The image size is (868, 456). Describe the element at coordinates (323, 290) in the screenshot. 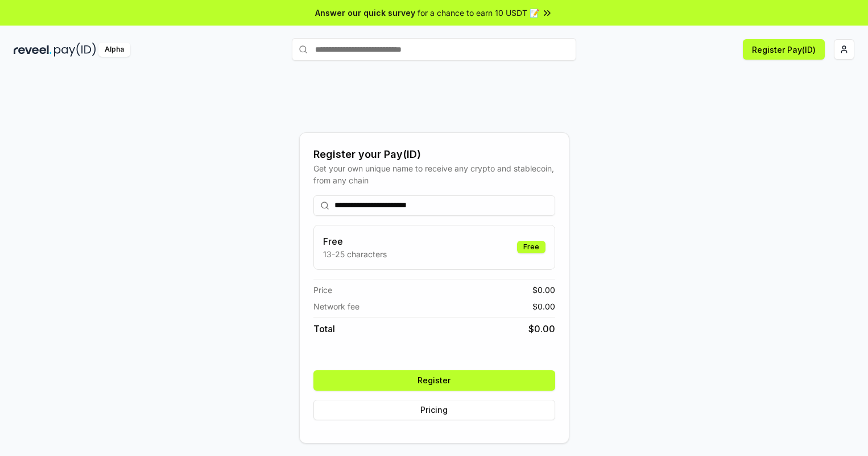

I see `span: Price` at that location.